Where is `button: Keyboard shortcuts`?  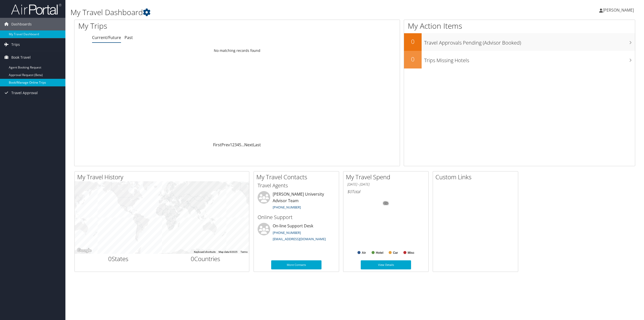 button: Keyboard shortcuts is located at coordinates (205, 252).